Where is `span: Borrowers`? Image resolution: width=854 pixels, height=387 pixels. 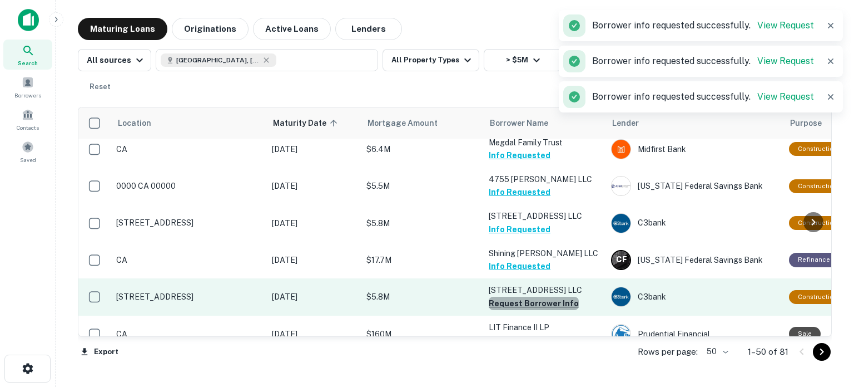 span: Borrowers is located at coordinates (28, 95).